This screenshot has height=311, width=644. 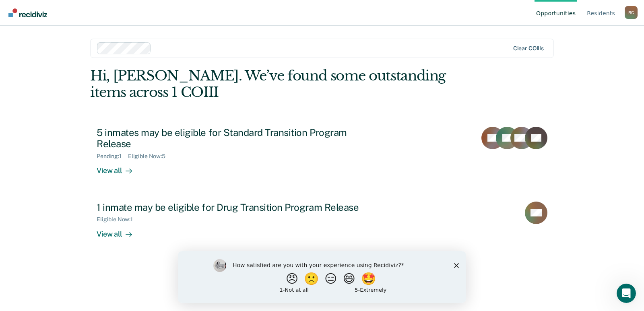 What do you see at coordinates (631, 12) in the screenshot?
I see `div: R C` at bounding box center [631, 12].